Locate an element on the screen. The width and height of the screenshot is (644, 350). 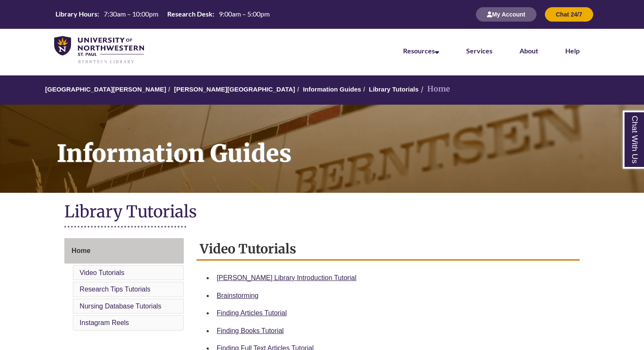
h1: Library Tutorials is located at coordinates (322, 212).